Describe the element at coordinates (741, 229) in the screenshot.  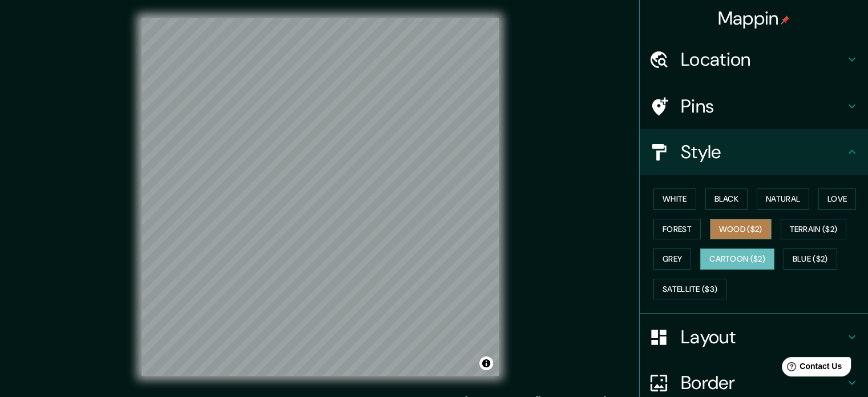
I see `button: Wood ($2)` at that location.